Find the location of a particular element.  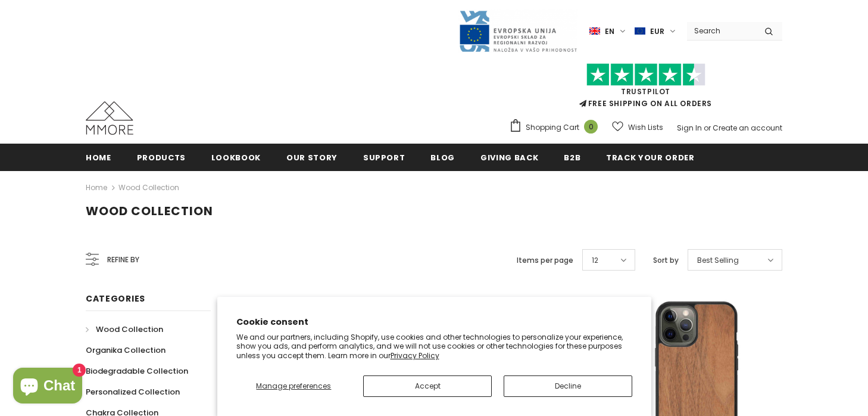

a: Trustpilot is located at coordinates (645, 91).